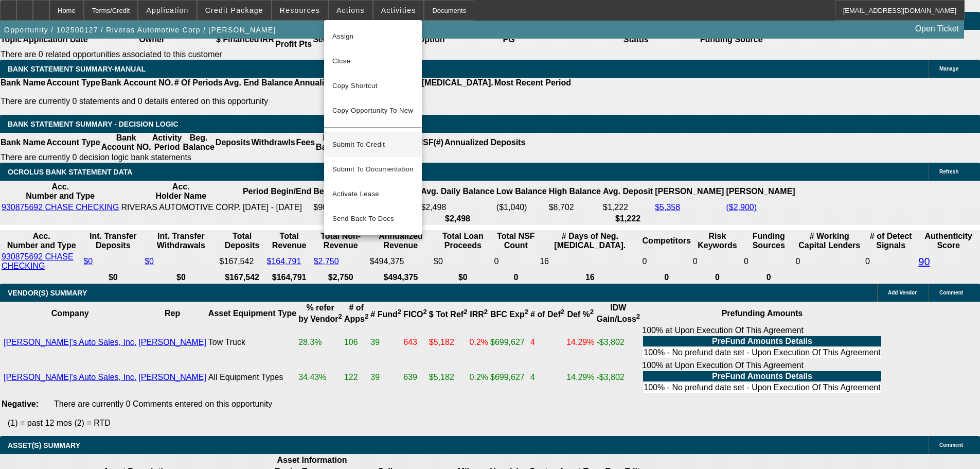  Describe the element at coordinates (373, 194) in the screenshot. I see `span: Activate Lease` at that location.